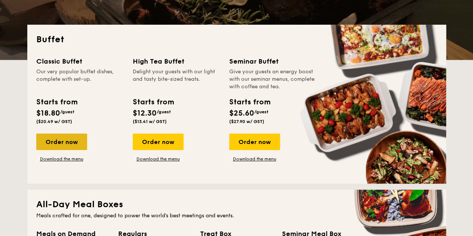 The image size is (473, 236). I want to click on div: Classic Buffet, so click(80, 61).